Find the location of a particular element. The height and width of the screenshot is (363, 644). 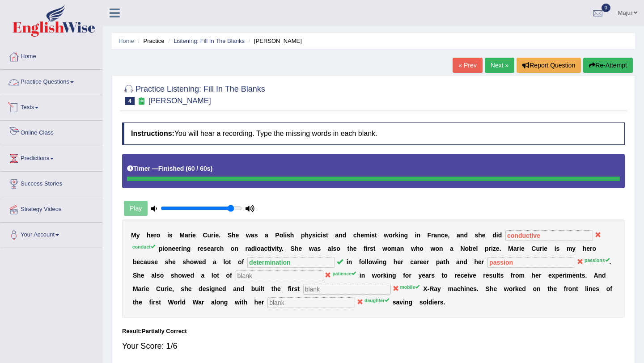

b: p is located at coordinates (160, 249).